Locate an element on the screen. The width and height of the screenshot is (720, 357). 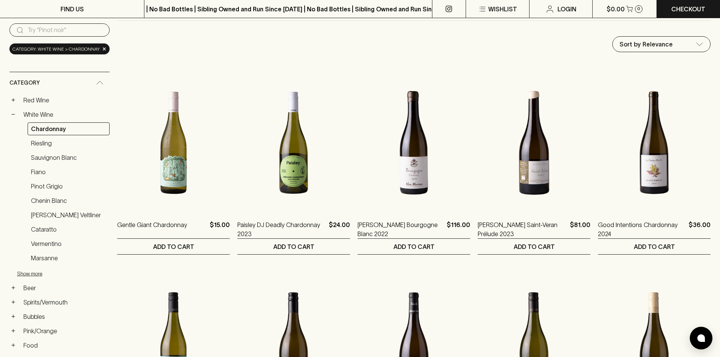
img: bubble-icon is located at coordinates (701, 338).